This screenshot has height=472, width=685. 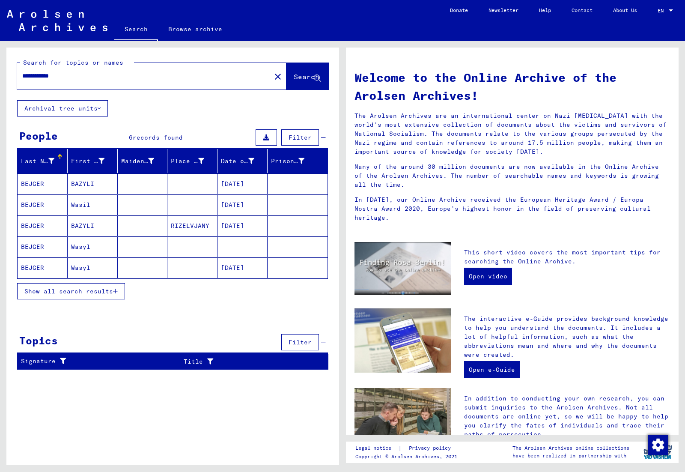 What do you see at coordinates (143, 161) in the screenshot?
I see `mat-header-cell: Maiden Name` at bounding box center [143, 161].